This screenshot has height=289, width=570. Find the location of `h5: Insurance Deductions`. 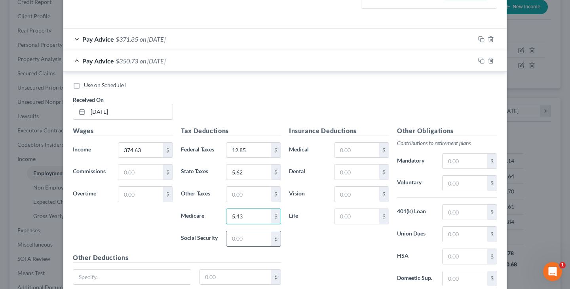

h5: Insurance Deductions is located at coordinates (339, 131).